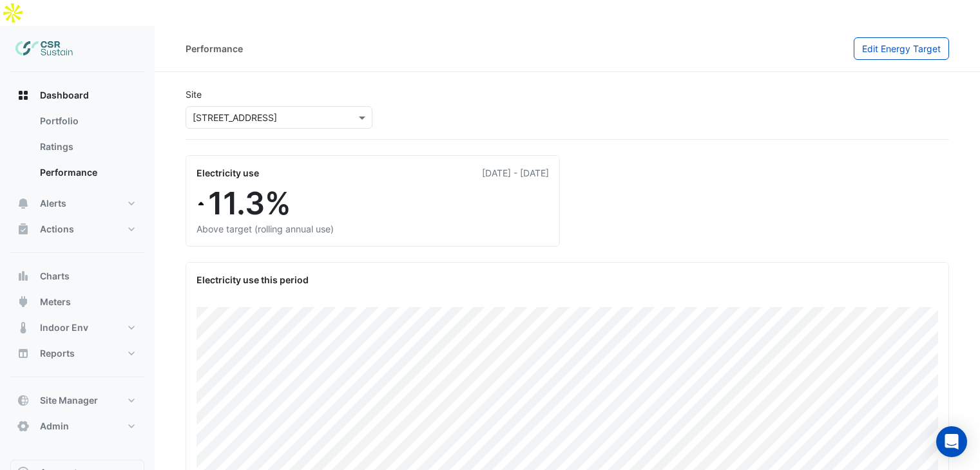  What do you see at coordinates (78, 229) in the screenshot?
I see `button: Actions` at bounding box center [78, 229].